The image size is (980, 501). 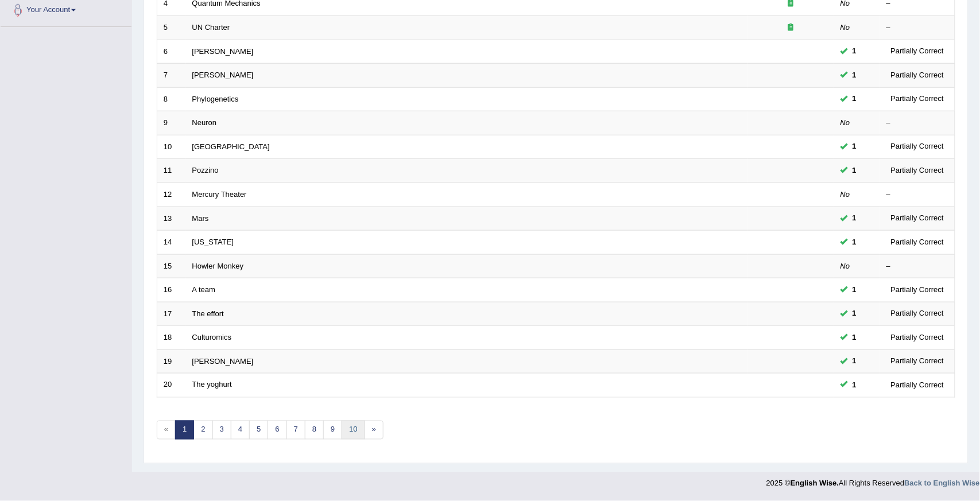 I want to click on td: 10, so click(x=172, y=147).